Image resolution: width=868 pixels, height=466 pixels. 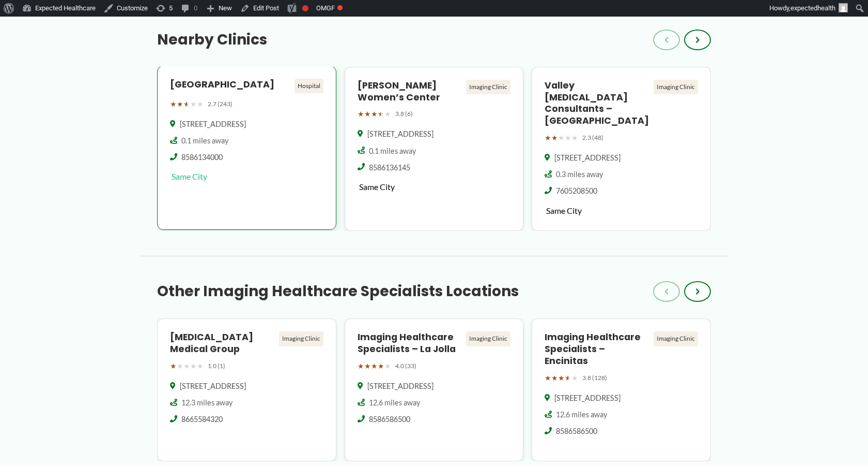 I want to click on h4: Imaging Healthcare Specialists – La Jolla, so click(x=410, y=343).